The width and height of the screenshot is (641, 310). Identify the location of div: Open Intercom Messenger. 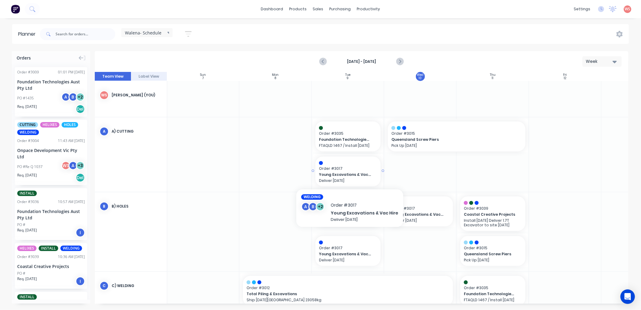
(628, 297).